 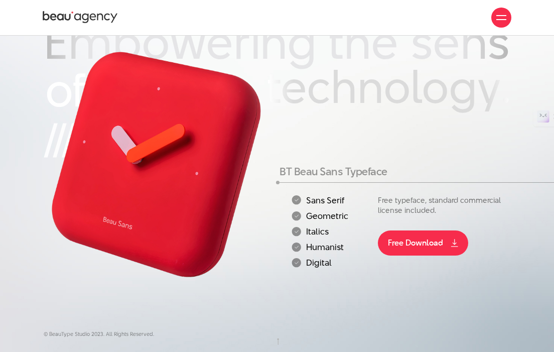 What do you see at coordinates (332, 231) in the screenshot?
I see `li: Italics` at bounding box center [332, 231].